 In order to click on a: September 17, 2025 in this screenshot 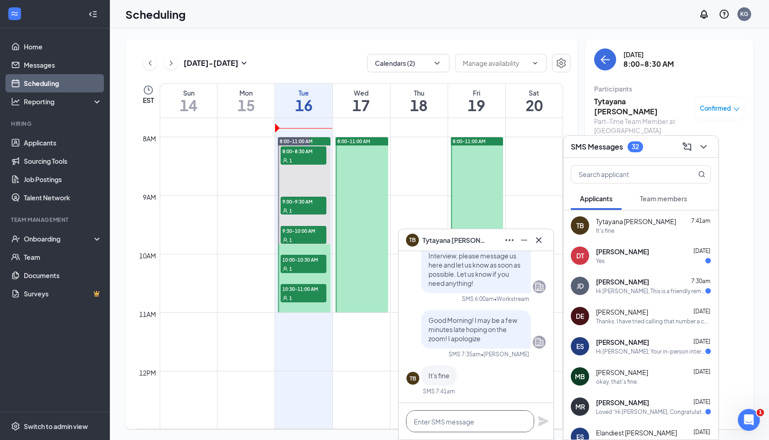, I will do `click(361, 101)`.